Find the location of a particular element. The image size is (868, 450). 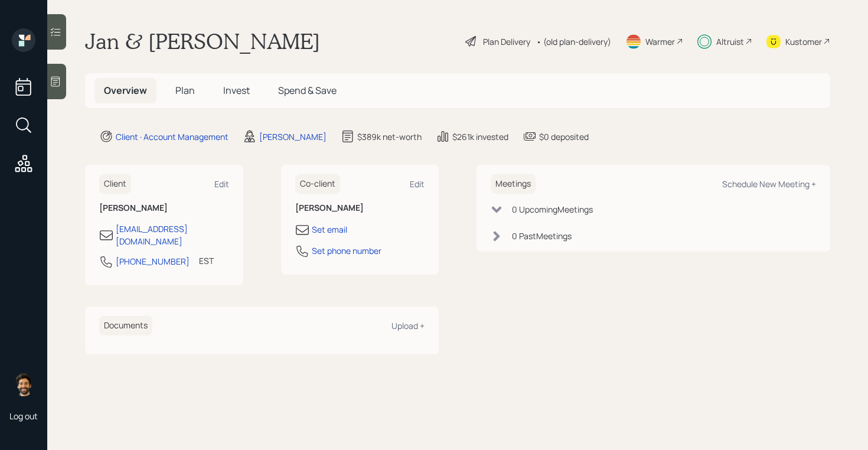

span: Overview is located at coordinates (125, 91).